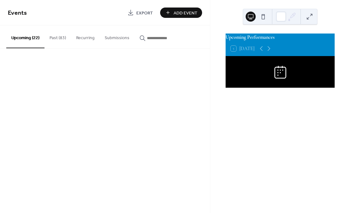 Image resolution: width=350 pixels, height=213 pixels. Describe the element at coordinates (25, 37) in the screenshot. I see `button: Upcoming (22)` at that location.